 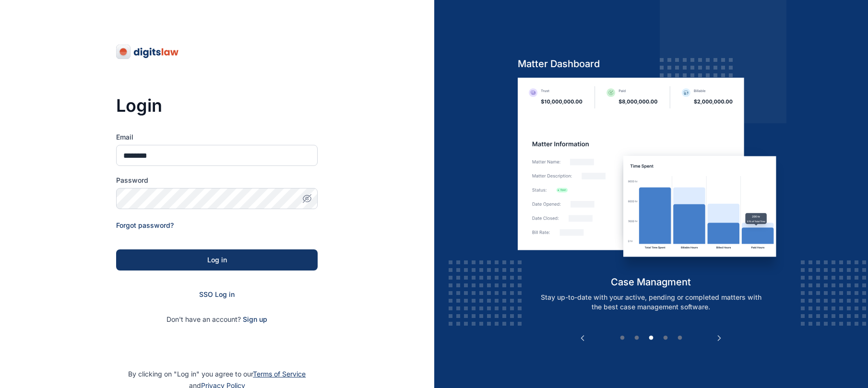 What do you see at coordinates (217, 180) in the screenshot?
I see `label: Password` at bounding box center [217, 180].